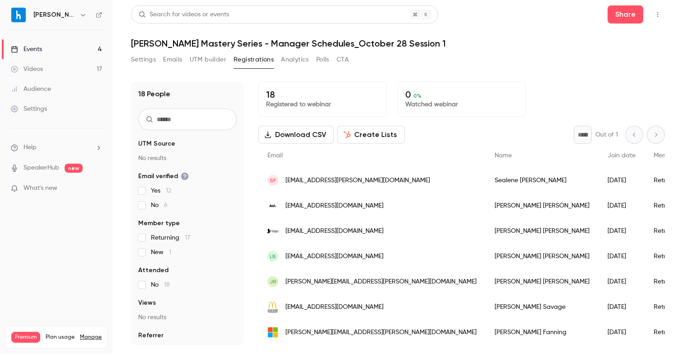  Describe the element at coordinates (170, 252) in the screenshot. I see `span: 1` at that location.